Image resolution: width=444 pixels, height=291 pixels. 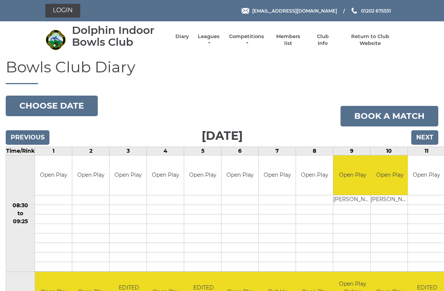 I want to click on div: Dolphin Indoor Bowls Club, so click(x=120, y=36).